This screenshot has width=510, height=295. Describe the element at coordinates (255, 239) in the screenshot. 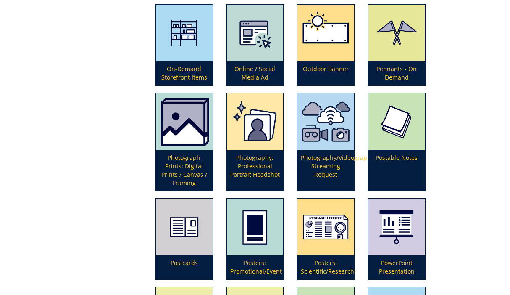

I see `a: Posters: Promotional/Event` at that location.